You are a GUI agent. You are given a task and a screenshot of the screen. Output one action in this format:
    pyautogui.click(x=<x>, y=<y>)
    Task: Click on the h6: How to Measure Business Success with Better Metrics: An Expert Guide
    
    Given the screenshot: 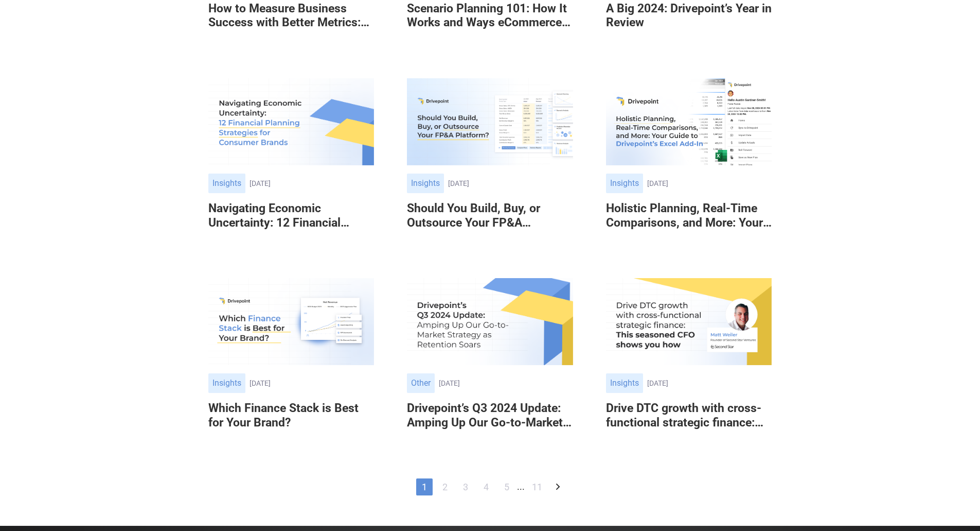 What is the action you would take?
    pyautogui.click(x=291, y=15)
    